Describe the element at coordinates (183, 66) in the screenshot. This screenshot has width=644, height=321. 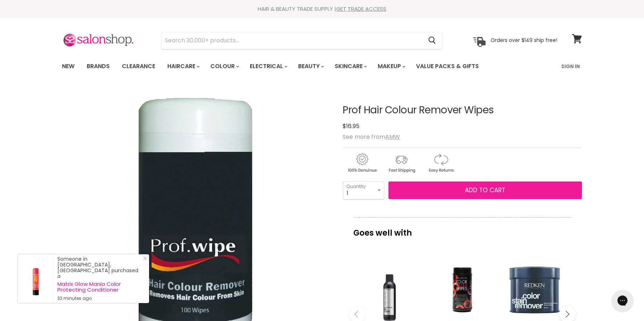
I see `a: Haircare` at that location.